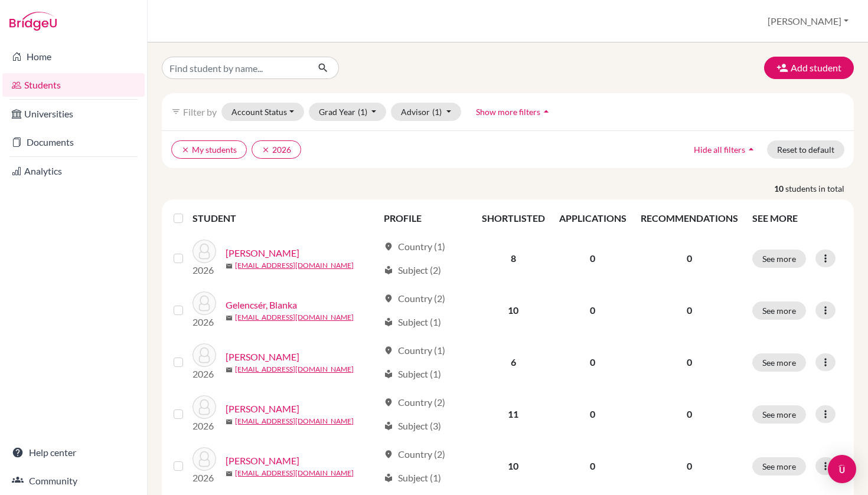 This screenshot has width=868, height=495. I want to click on th: PROFILE, so click(426, 219).